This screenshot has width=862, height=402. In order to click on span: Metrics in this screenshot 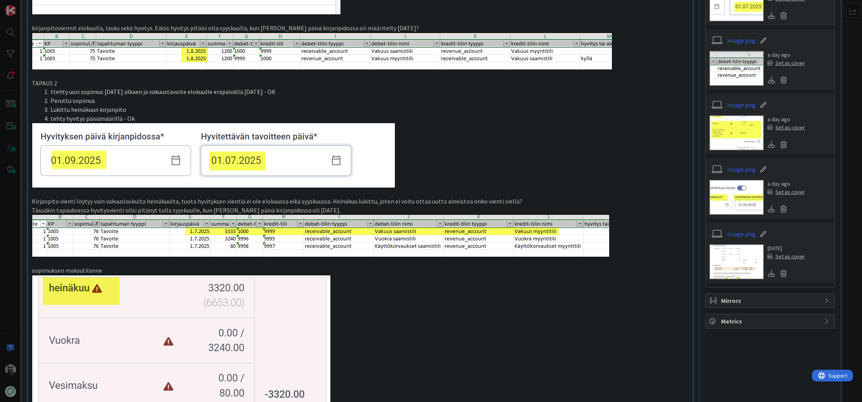, I will do `click(771, 321)`.